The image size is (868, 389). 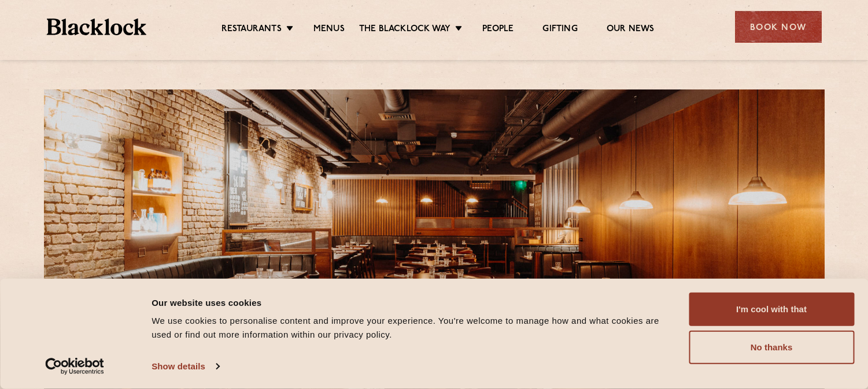 I want to click on div: We use cookies to personalise content and improve your experience. You're welcome to manage how a..., so click(x=413, y=328).